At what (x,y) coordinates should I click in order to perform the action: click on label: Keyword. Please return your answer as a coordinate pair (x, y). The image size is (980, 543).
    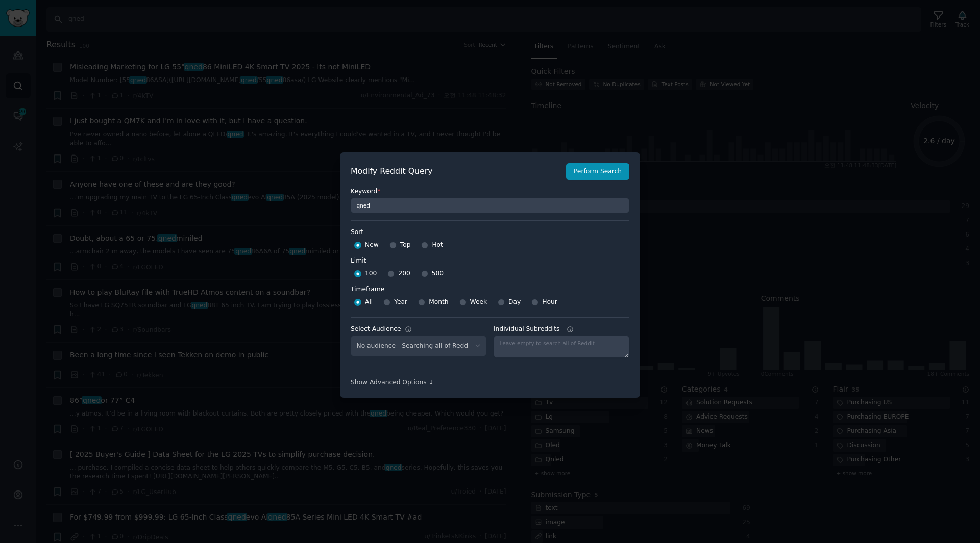
    Looking at the image, I should click on (490, 192).